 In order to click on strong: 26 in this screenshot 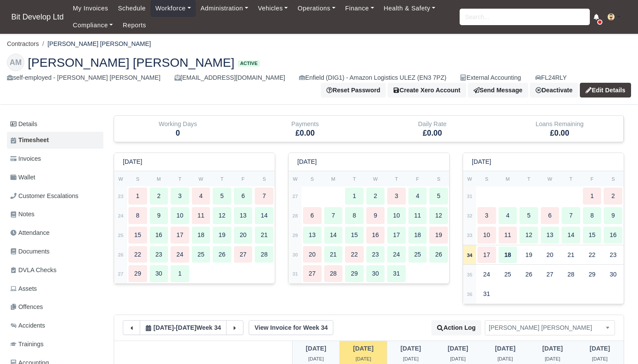, I will do `click(121, 255)`.